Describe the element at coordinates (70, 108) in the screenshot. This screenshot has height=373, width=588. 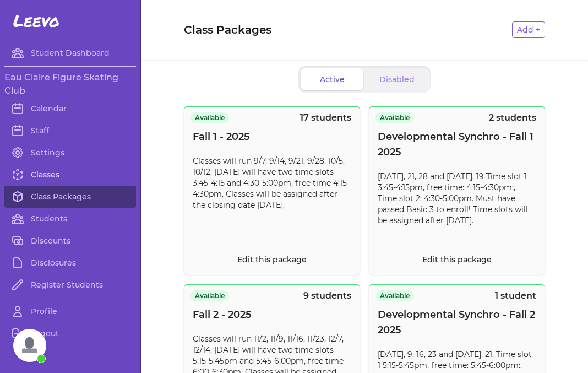
I see `a: Calendar` at that location.